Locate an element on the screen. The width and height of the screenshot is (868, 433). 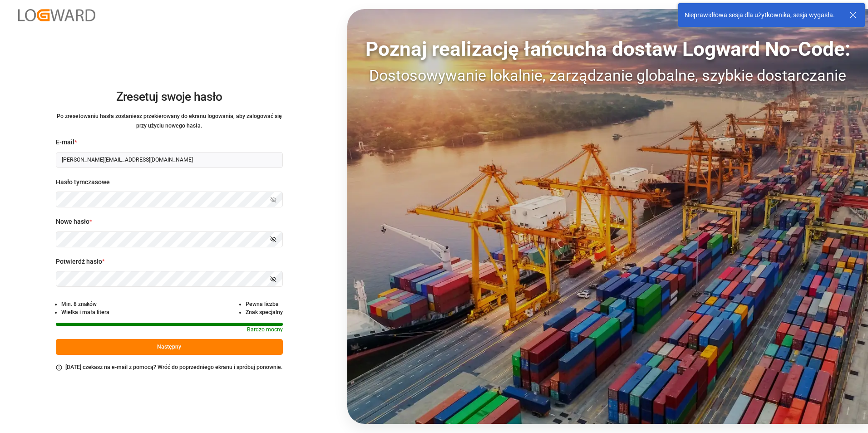
span: Potwierdź hasło is located at coordinates (79, 261).